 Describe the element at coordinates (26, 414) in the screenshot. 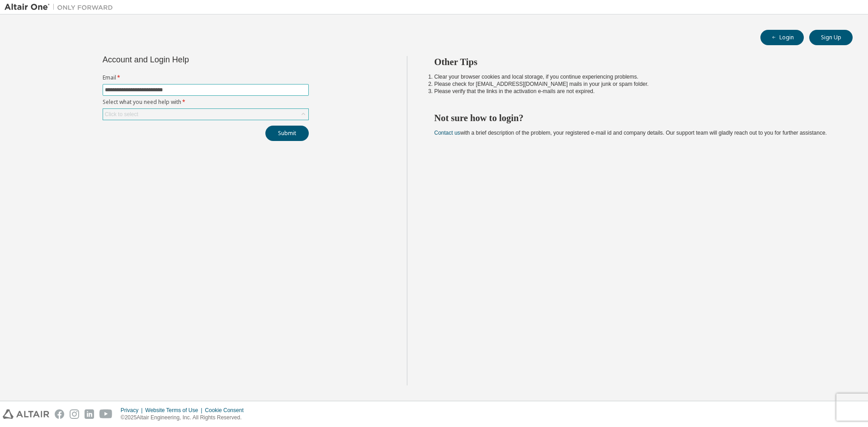

I see `img: altair_logo.svg` at that location.